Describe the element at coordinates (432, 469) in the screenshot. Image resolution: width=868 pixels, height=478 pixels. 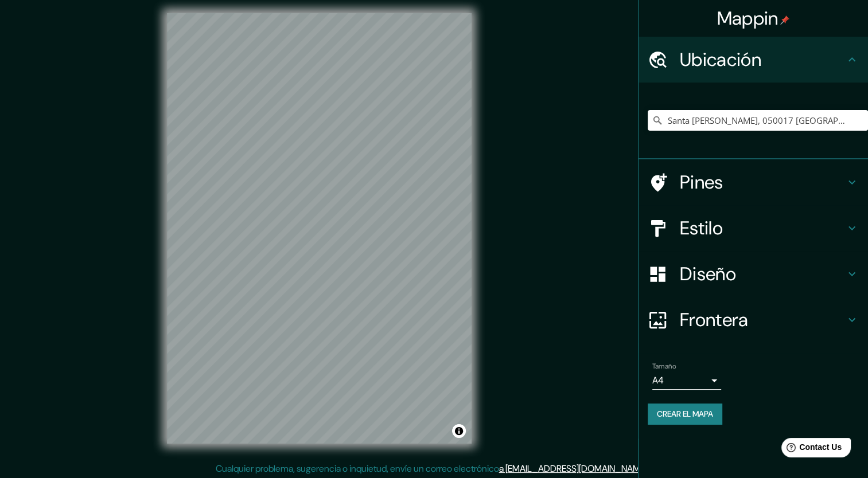
I see `p: Cualquier problema, sugerencia o inquietud, envíe un correo electrónico .` at that location.